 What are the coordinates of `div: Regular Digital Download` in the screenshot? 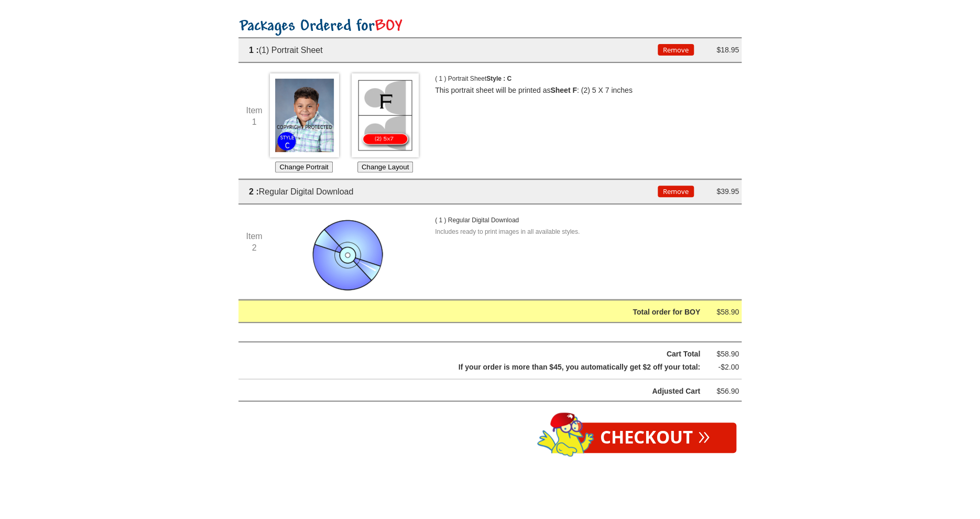 It's located at (448, 191).